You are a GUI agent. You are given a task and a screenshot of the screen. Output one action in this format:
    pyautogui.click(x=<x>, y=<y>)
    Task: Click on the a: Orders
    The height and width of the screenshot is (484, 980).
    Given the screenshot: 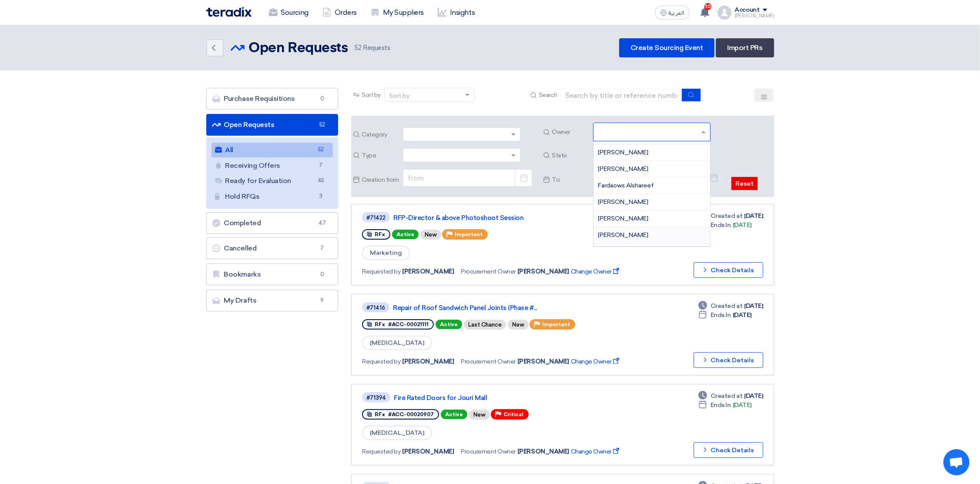 What is the action you would take?
    pyautogui.click(x=340, y=13)
    